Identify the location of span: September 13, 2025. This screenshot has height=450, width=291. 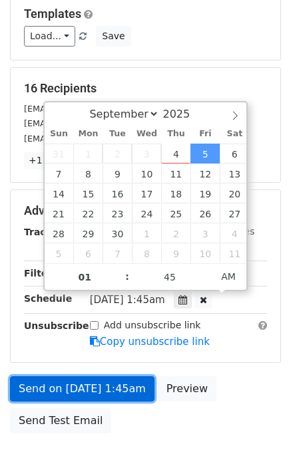
(234, 174).